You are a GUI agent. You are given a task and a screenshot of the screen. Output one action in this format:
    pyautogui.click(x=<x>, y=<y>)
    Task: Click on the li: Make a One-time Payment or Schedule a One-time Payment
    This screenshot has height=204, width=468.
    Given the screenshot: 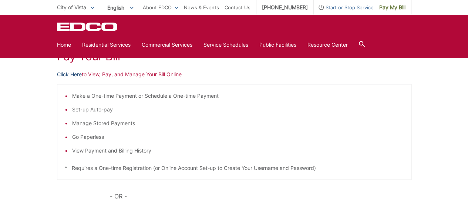 What is the action you would take?
    pyautogui.click(x=238, y=96)
    